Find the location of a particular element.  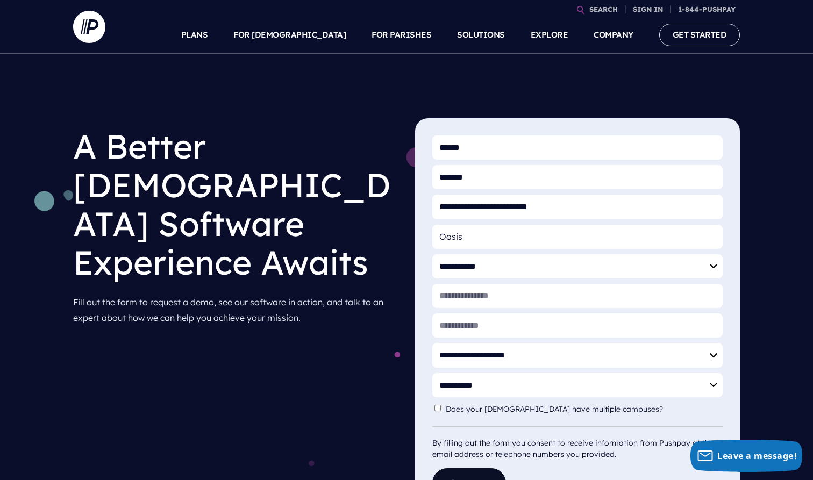

input: Organization Name is located at coordinates (577, 237).